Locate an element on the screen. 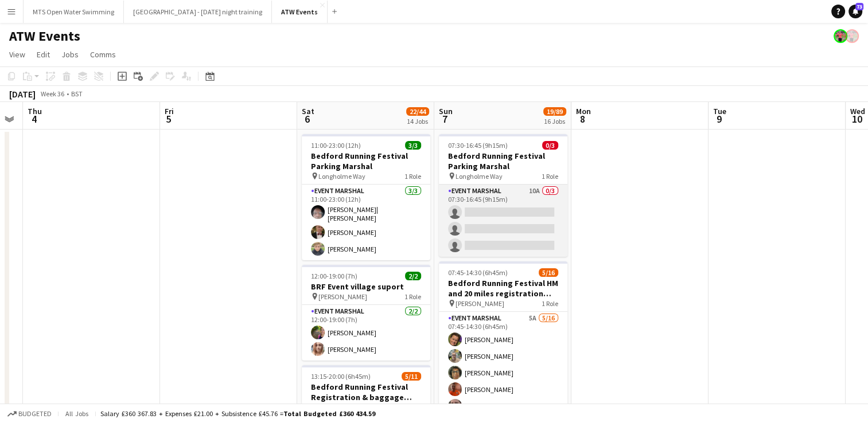 The width and height of the screenshot is (868, 423). span: Budgeted is located at coordinates (35, 414).